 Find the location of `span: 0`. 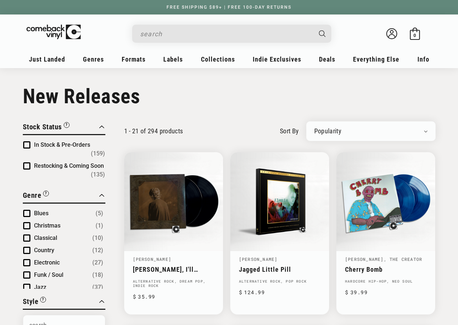

span: 0 is located at coordinates (414, 35).